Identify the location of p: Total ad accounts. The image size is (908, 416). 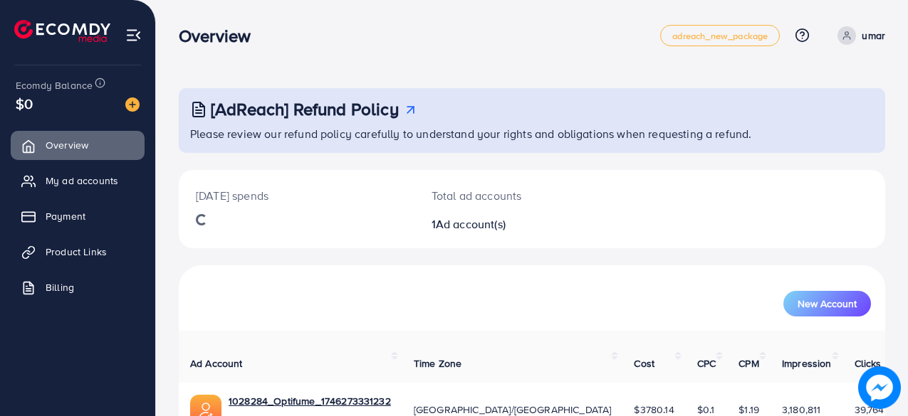
(503, 196).